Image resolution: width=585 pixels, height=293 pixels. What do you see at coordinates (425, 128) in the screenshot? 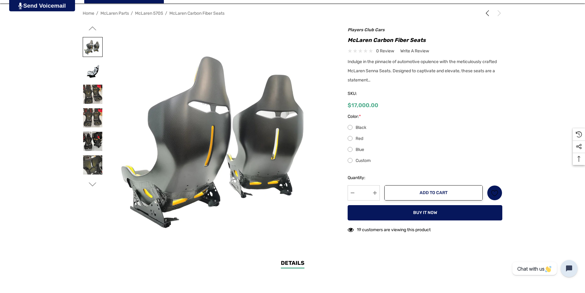
I see `label: Black` at bounding box center [425, 128].